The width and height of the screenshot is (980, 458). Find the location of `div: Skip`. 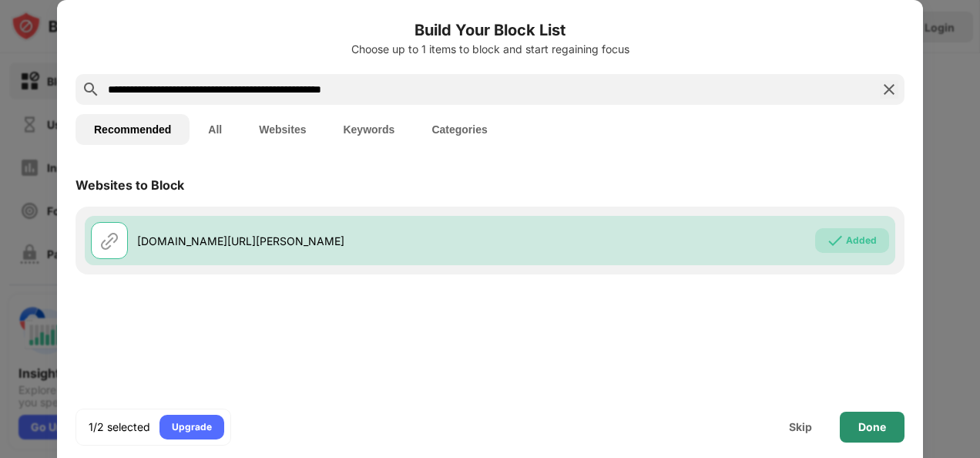

div: Skip is located at coordinates (801, 427).